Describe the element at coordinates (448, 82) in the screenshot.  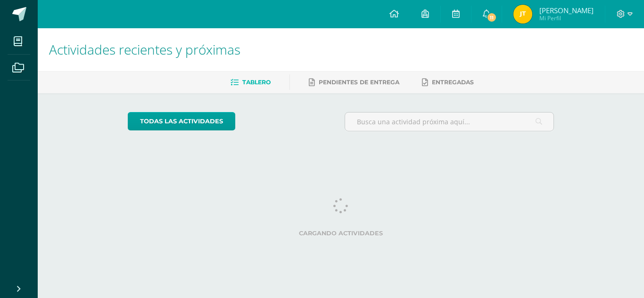
I see `a: Entregadas` at that location.